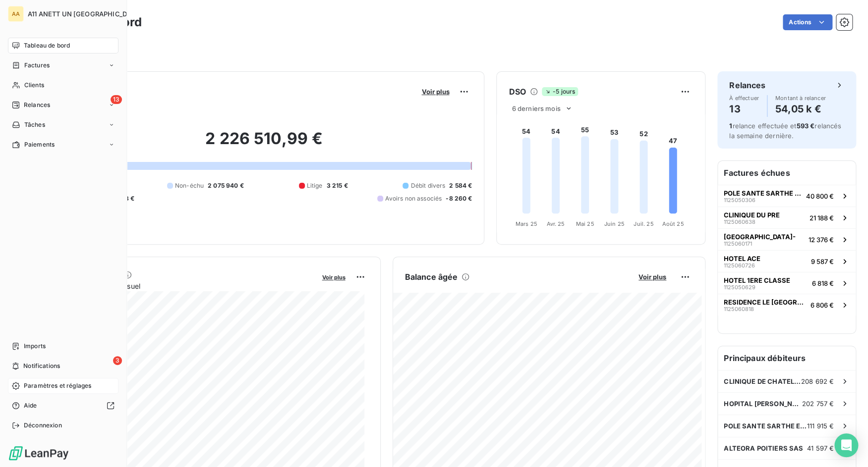 This screenshot has width=868, height=467. What do you see at coordinates (559, 91) in the screenshot?
I see `span: -5 jours` at bounding box center [559, 91].